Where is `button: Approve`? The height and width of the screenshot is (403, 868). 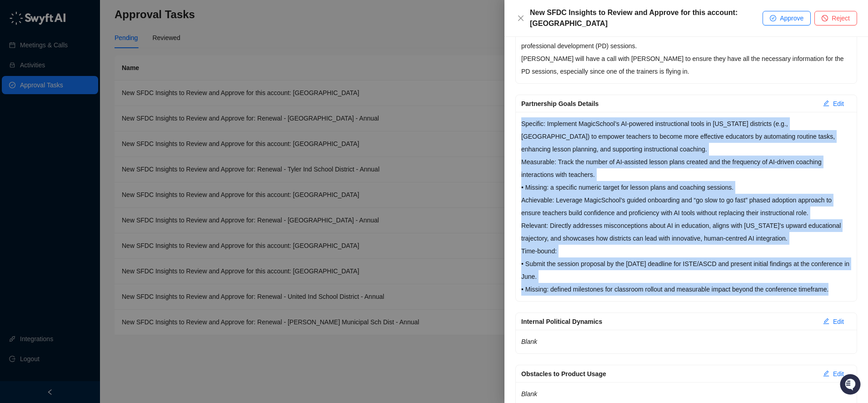 button: Approve is located at coordinates (787, 18).